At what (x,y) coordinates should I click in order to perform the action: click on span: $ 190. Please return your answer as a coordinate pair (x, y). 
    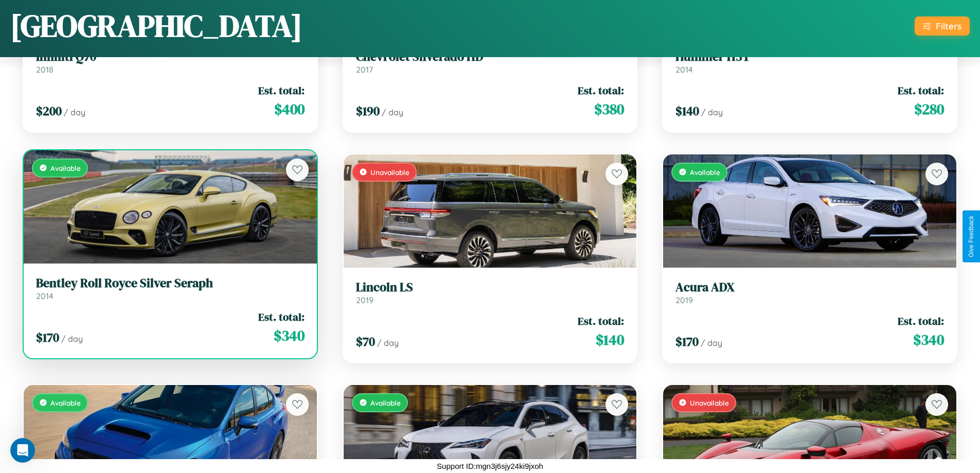
    Looking at the image, I should click on (368, 111).